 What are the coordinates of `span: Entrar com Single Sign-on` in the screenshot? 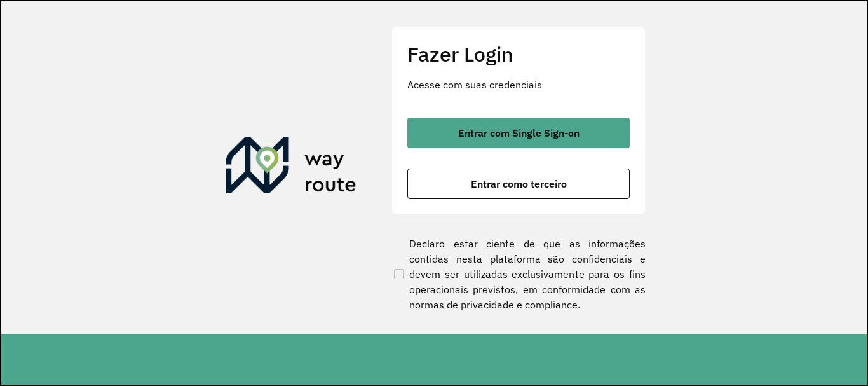 It's located at (518, 133).